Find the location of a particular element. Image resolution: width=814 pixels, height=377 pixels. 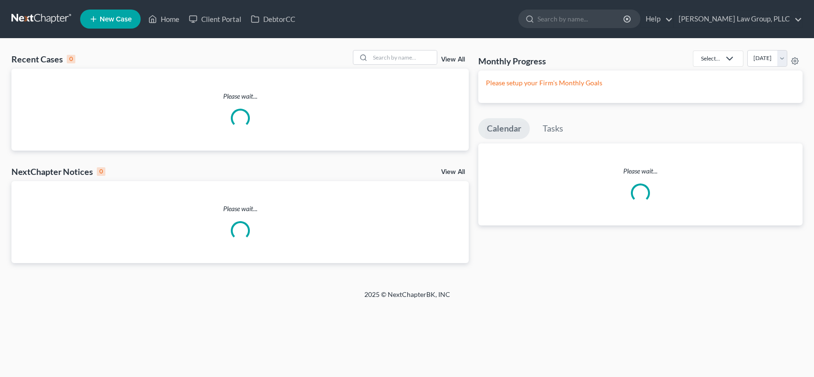

a: Help is located at coordinates (657, 19).